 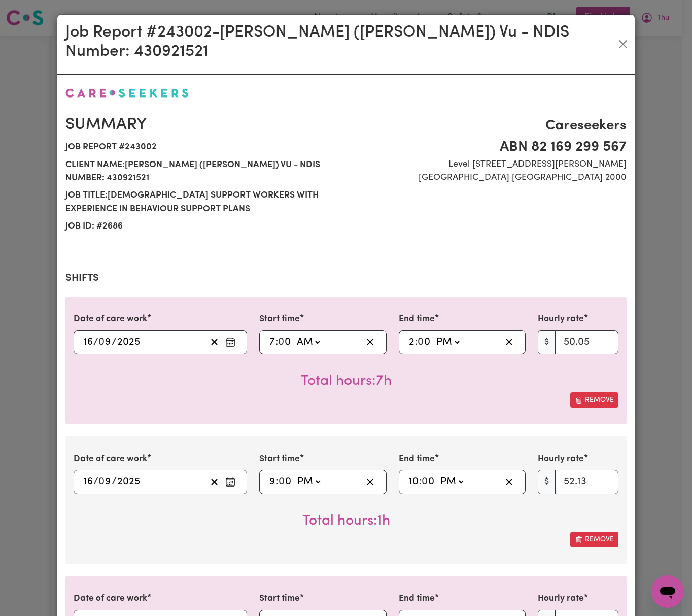 What do you see at coordinates (202, 125) in the screenshot?
I see `h2: Summary` at bounding box center [202, 125].